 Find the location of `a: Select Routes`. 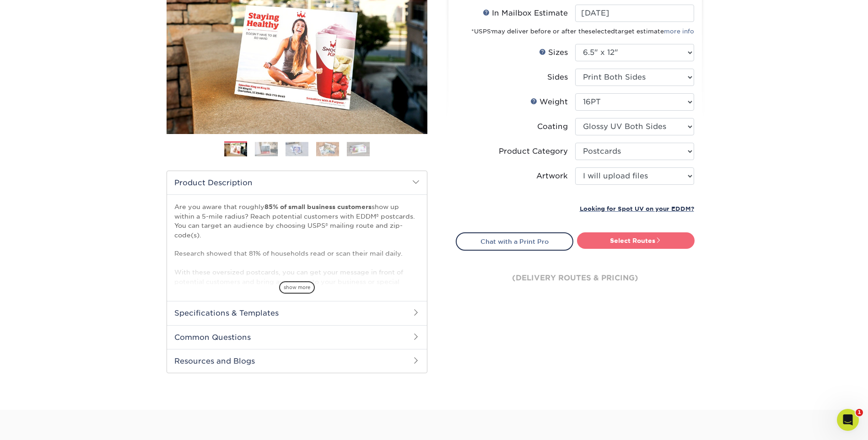

a: Select Routes is located at coordinates (636, 241).